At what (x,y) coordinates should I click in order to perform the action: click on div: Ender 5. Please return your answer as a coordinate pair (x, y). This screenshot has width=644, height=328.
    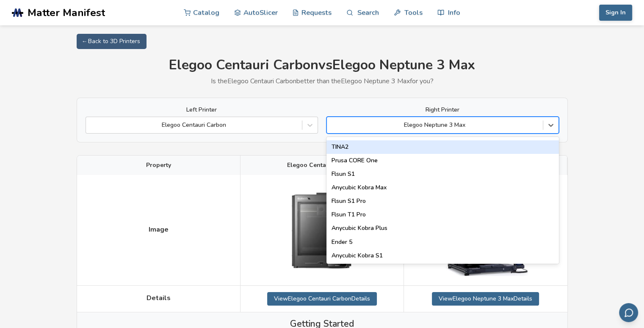
    Looking at the image, I should click on (442, 243).